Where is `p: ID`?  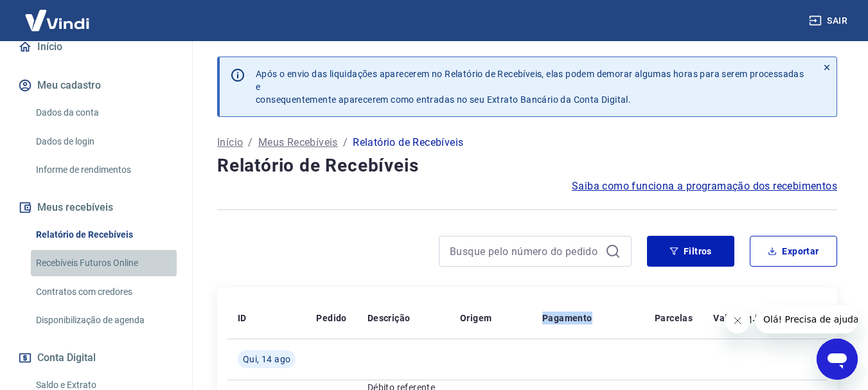
p: ID is located at coordinates (242, 318).